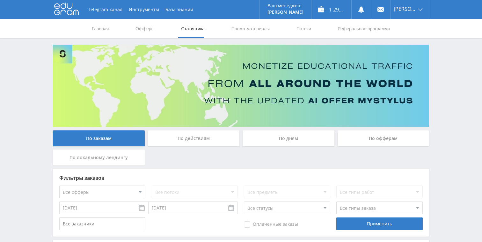  What do you see at coordinates (289, 138) in the screenshot?
I see `div: По дням` at bounding box center [289, 138].